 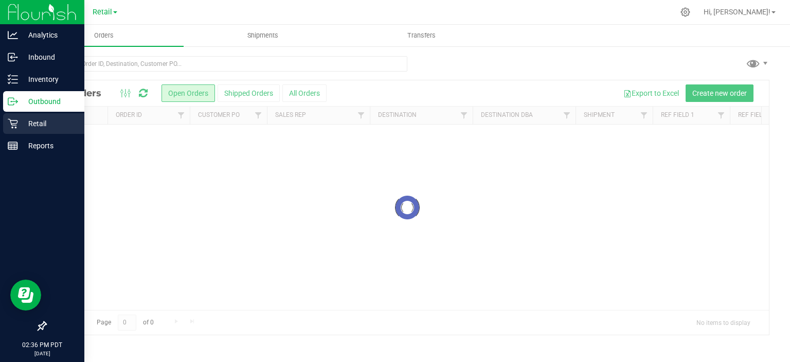 I want to click on div: Manage settings, so click(x=685, y=12).